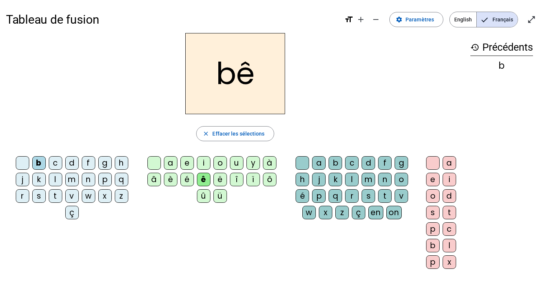 The height and width of the screenshot is (282, 545). What do you see at coordinates (253, 179) in the screenshot?
I see `div: ï` at bounding box center [253, 179].